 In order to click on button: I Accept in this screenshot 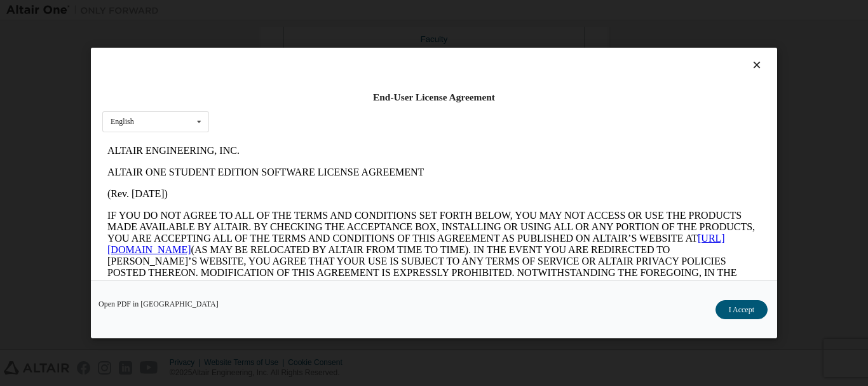, I will do `click(741, 309)`.